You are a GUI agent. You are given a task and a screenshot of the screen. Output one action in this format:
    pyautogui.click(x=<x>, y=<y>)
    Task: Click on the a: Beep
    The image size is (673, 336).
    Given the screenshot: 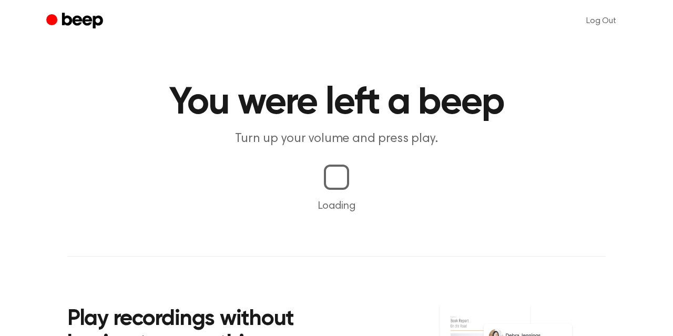 What is the action you would take?
    pyautogui.click(x=76, y=21)
    